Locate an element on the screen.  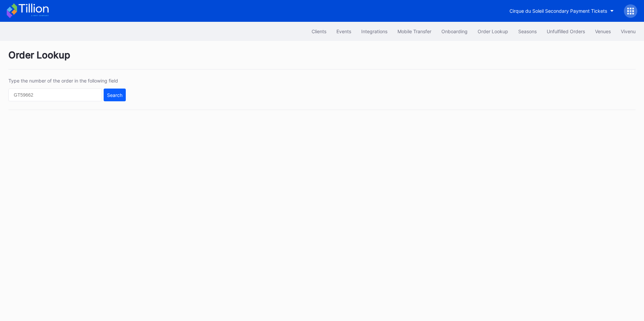
a: Integrations is located at coordinates (374, 31).